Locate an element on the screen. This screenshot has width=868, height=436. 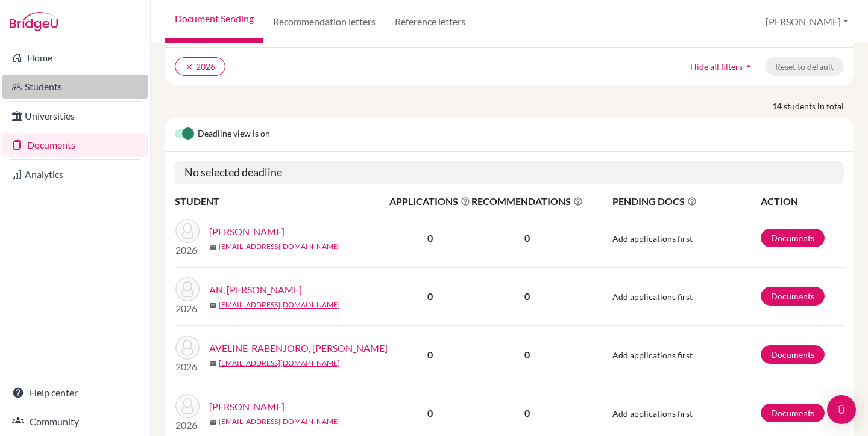
button: clear2026 is located at coordinates (200, 66).